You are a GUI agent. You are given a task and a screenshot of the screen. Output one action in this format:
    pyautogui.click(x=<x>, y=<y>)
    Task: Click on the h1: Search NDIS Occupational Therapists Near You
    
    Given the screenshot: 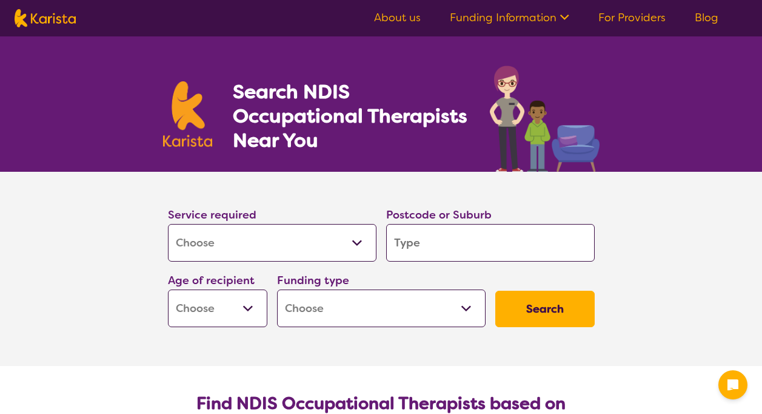 What is the action you would take?
    pyautogui.click(x=351, y=116)
    